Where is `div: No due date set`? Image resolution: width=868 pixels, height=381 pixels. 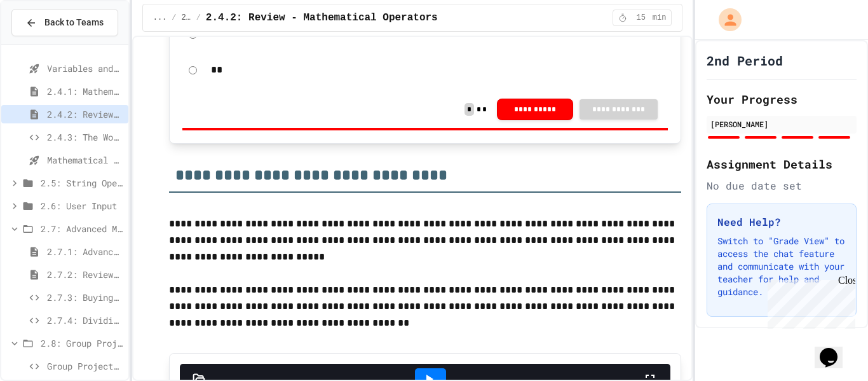 div: No due date set is located at coordinates (782, 185).